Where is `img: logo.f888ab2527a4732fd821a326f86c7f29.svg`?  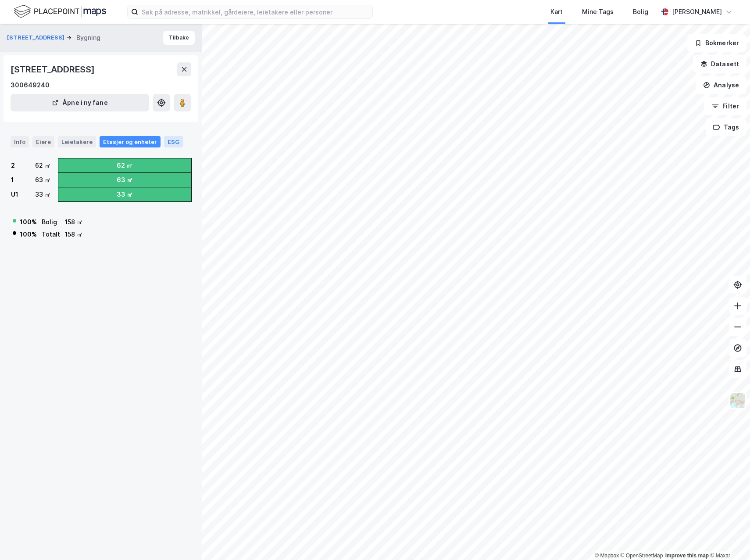 img: logo.f888ab2527a4732fd821a326f86c7f29.svg is located at coordinates (60, 11).